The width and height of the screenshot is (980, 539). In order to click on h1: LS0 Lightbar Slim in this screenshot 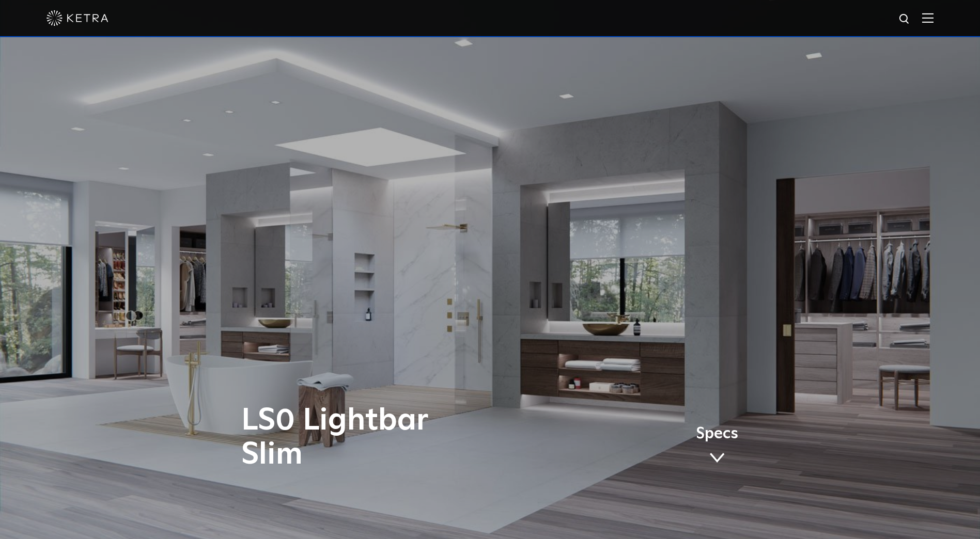, I will do `click(387, 438)`.